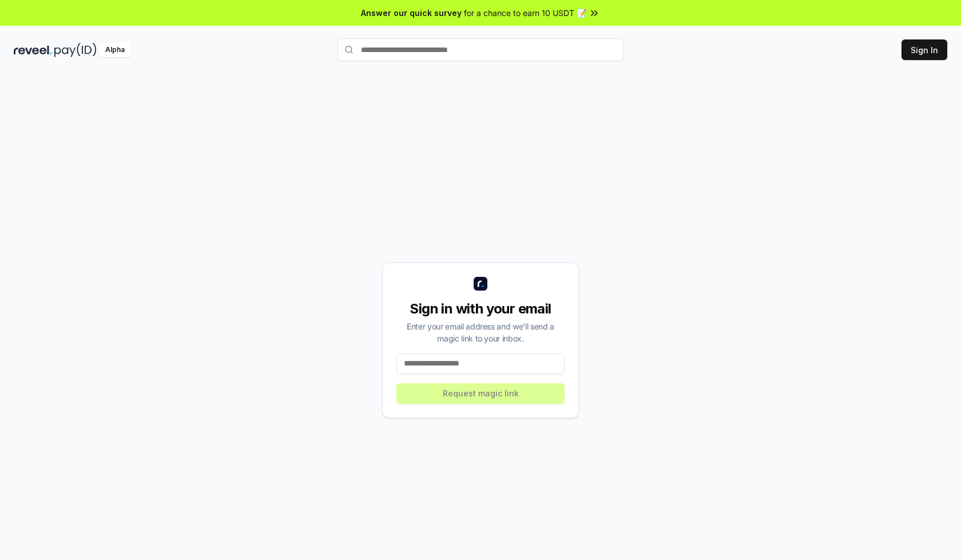 The height and width of the screenshot is (560, 961). What do you see at coordinates (411, 12) in the screenshot?
I see `span: Answer our quick survey` at bounding box center [411, 12].